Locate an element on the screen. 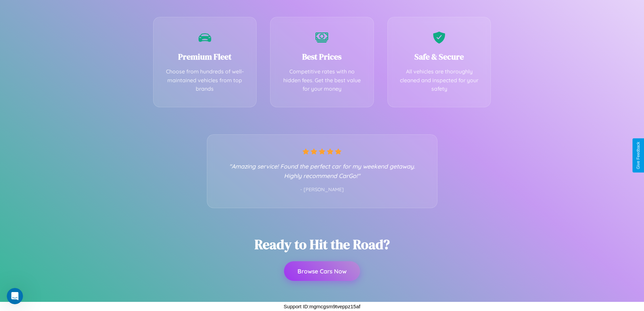 Image resolution: width=644 pixels, height=311 pixels. p: Competitive rates with no hidden fees. Get the best value for your money is located at coordinates (322, 80).